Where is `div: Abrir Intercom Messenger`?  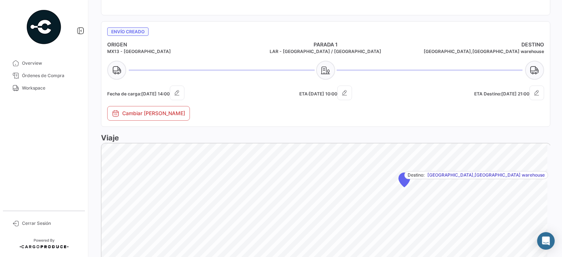
div: Abrir Intercom Messenger is located at coordinates (546, 241).